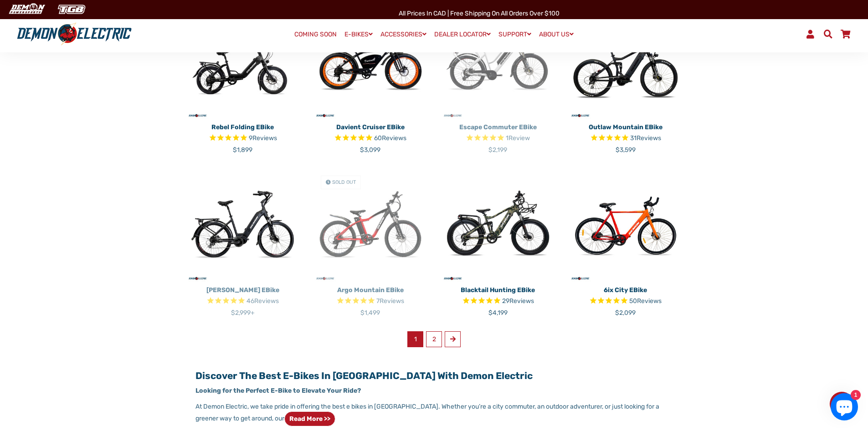  What do you see at coordinates (498, 300) in the screenshot?
I see `a: Blacktail Hunting eBike Rated 4.7 out of 5 stars 29 reviews $4,199` at bounding box center [498, 300].